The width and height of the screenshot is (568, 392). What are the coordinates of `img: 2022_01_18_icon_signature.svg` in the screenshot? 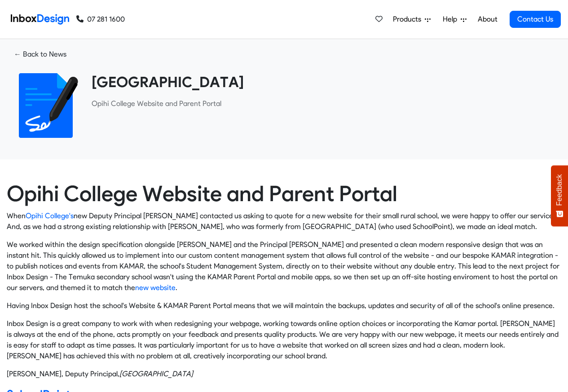 It's located at (46, 105).